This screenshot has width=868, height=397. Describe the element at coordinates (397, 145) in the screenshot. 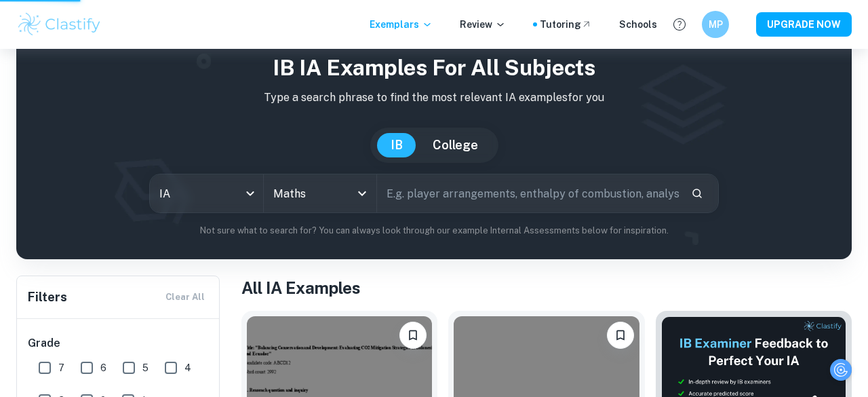

I see `button: IB` at that location.